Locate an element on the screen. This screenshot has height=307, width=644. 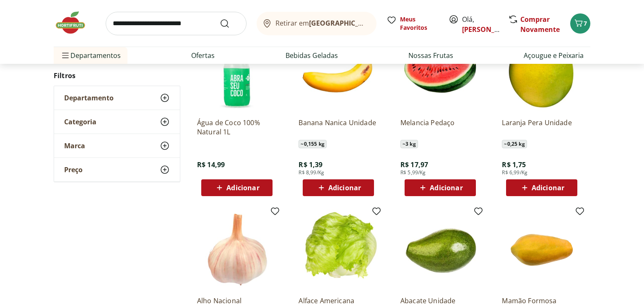
span: R$ 17,97 is located at coordinates (415, 164).